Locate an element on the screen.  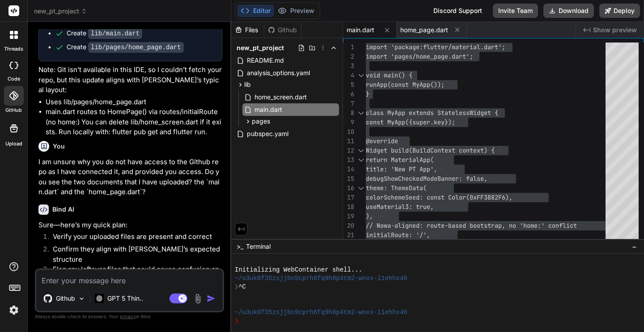
span: privacy is located at coordinates (128, 316).